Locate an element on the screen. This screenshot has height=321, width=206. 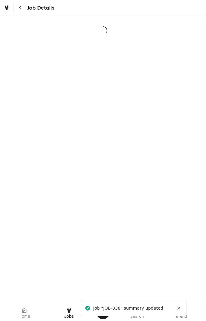
span: Job Details is located at coordinates (40, 8).